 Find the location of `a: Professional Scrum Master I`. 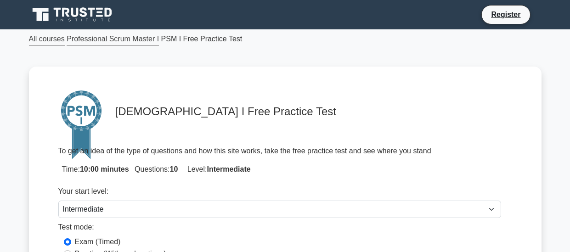

a: Professional Scrum Master I is located at coordinates (113, 39).